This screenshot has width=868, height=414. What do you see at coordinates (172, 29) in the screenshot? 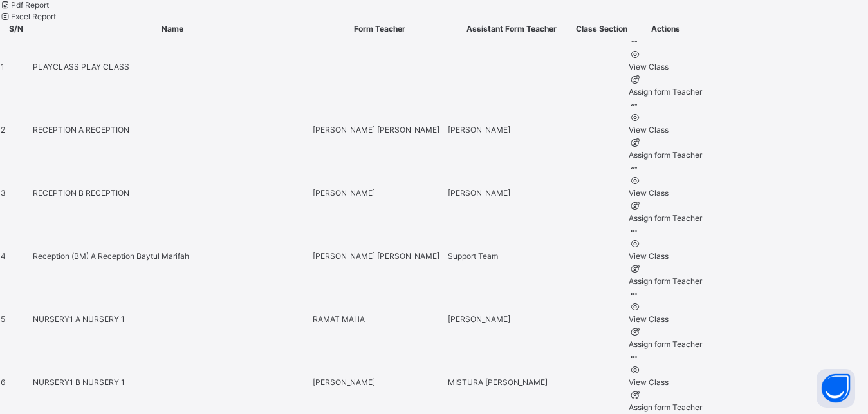
I see `th: Name` at bounding box center [172, 29].